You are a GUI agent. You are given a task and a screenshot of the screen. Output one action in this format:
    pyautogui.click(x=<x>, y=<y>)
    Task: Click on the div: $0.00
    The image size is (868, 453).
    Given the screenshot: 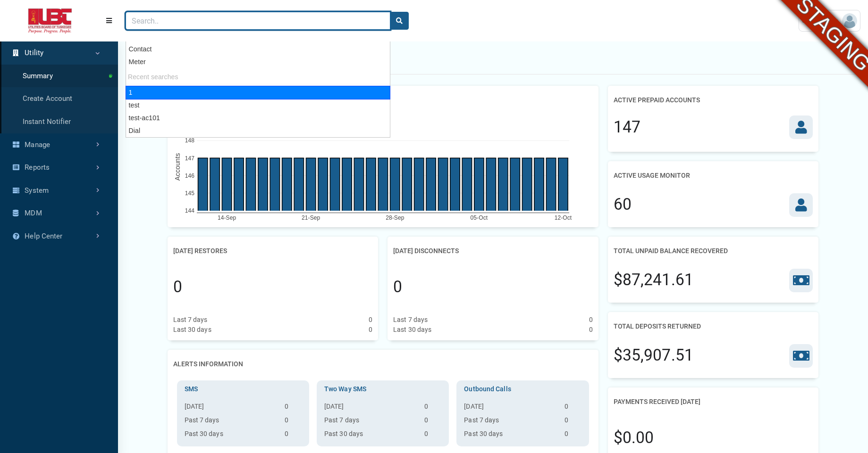 What is the action you would take?
    pyautogui.click(x=634, y=438)
    